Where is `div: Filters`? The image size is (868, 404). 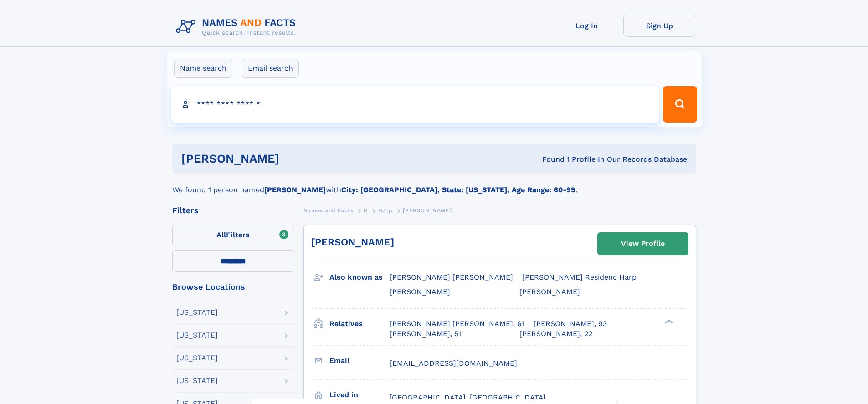 div: Filters is located at coordinates (233, 211).